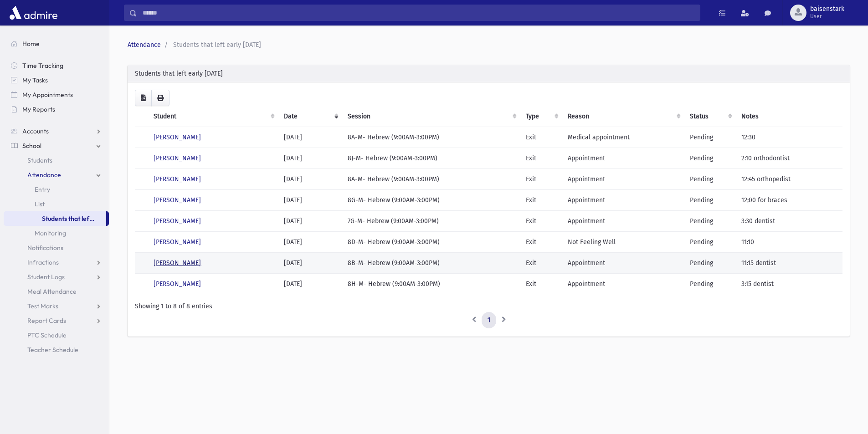 This screenshot has width=868, height=434. What do you see at coordinates (38, 109) in the screenshot?
I see `span: My Reports` at bounding box center [38, 109].